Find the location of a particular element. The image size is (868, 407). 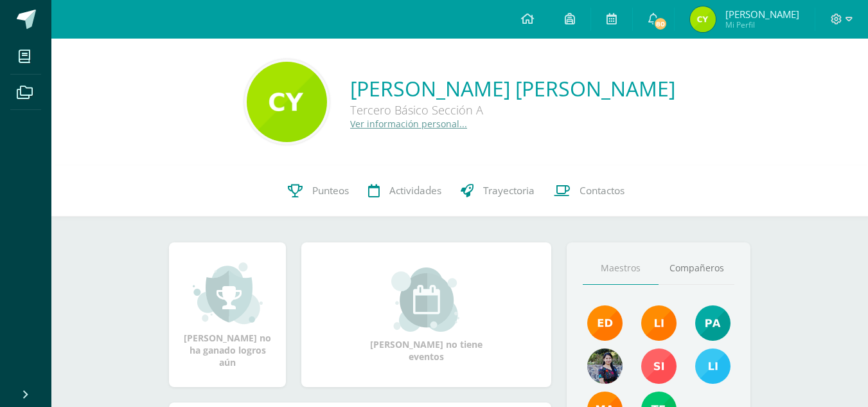

img: 9b17679b4520195df407efdfd7b84603.png is located at coordinates (605, 365).